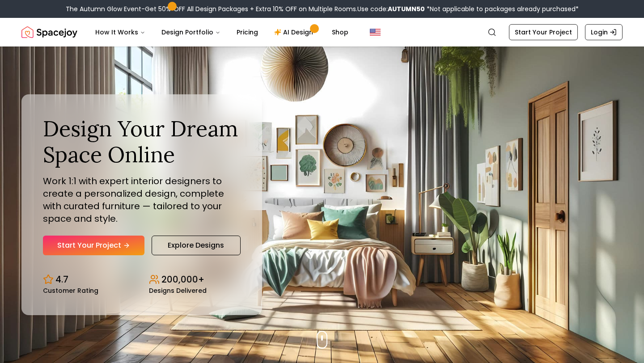  I want to click on div: Design stats, so click(142, 280).